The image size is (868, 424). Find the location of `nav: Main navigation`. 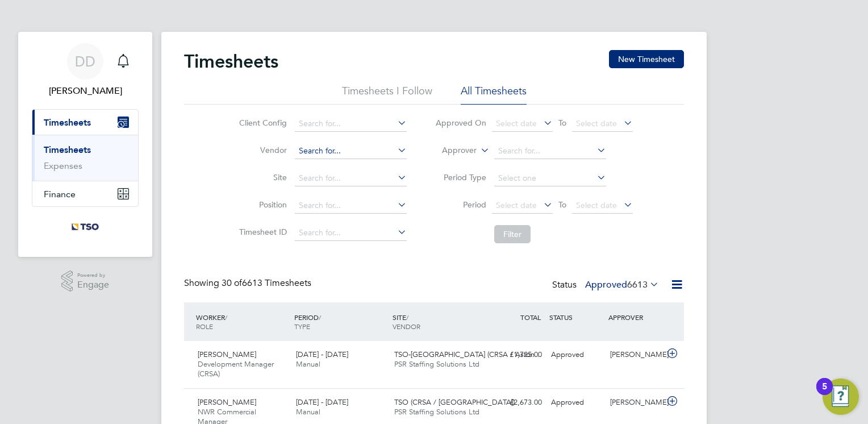

nav: Main navigation is located at coordinates (85, 144).